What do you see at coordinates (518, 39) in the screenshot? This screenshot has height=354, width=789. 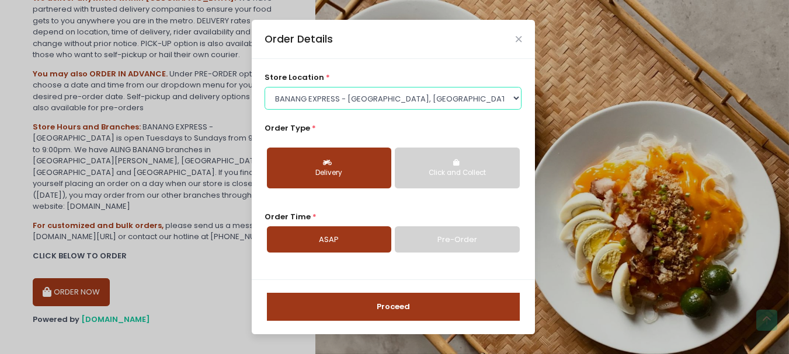 I see `button: Close` at bounding box center [518, 39].